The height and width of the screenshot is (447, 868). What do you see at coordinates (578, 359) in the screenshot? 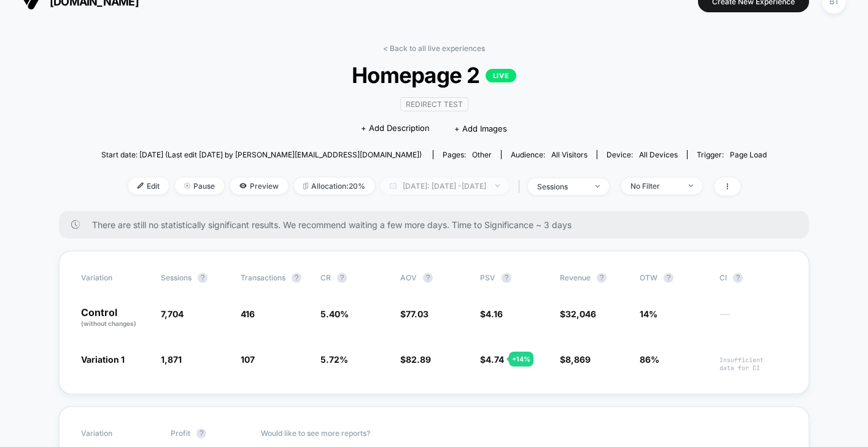
I see `span: 8,869` at bounding box center [578, 359].